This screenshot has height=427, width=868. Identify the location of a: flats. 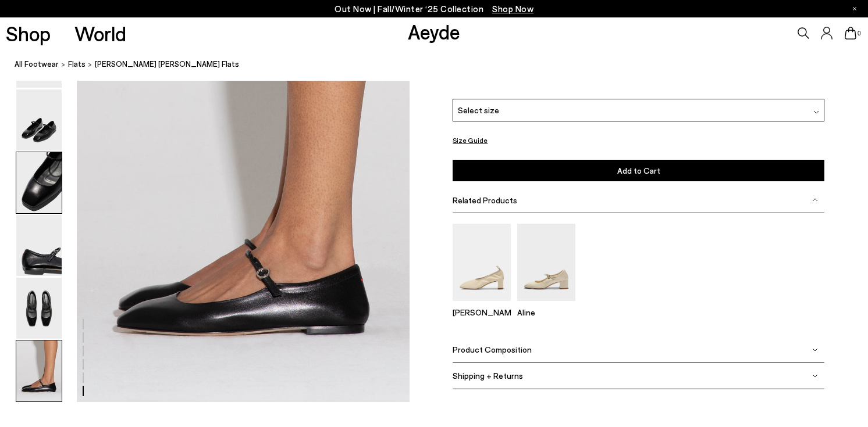
(77, 64).